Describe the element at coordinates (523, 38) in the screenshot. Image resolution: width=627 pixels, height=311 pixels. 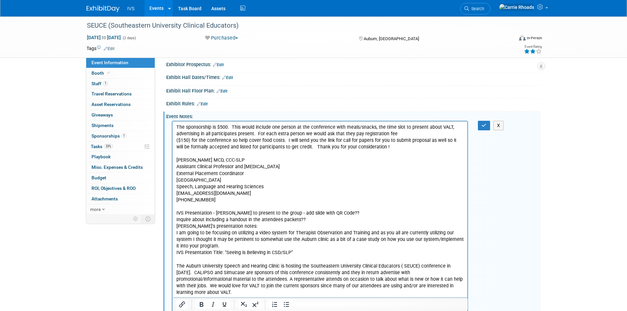
I see `img: Format-Inperson.png` at that location.